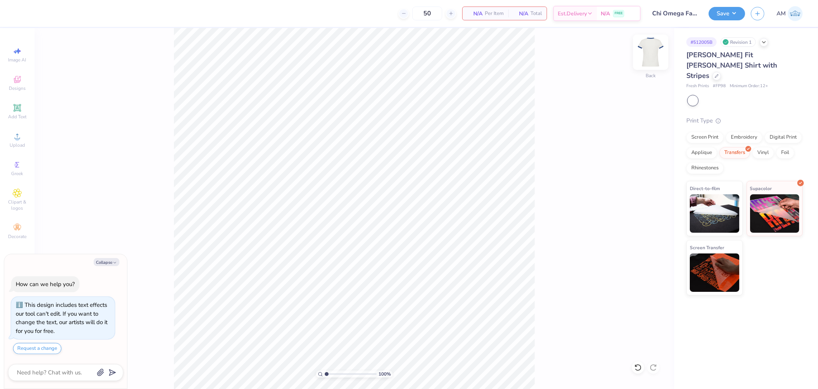  What do you see at coordinates (17, 205) in the screenshot?
I see `span: Clipart & logos` at bounding box center [17, 205].